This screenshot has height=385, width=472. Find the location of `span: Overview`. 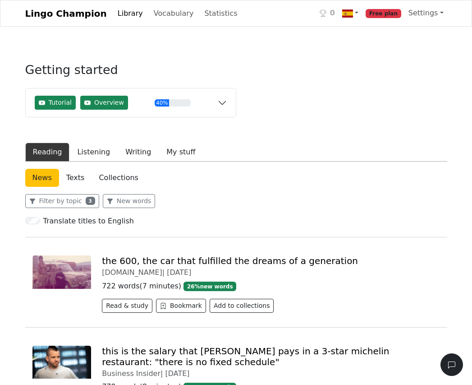

span: Overview is located at coordinates (109, 102).